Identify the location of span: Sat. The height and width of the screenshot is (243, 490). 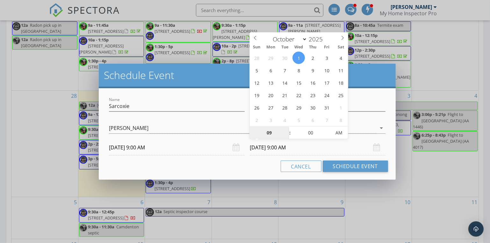
(341, 47).